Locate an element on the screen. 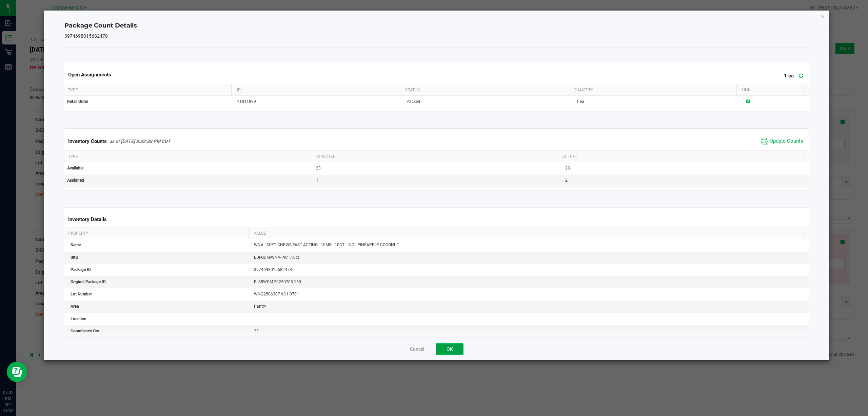 The width and height of the screenshot is (868, 416). span: WNQ250630PNC1-0701 is located at coordinates (276, 294).